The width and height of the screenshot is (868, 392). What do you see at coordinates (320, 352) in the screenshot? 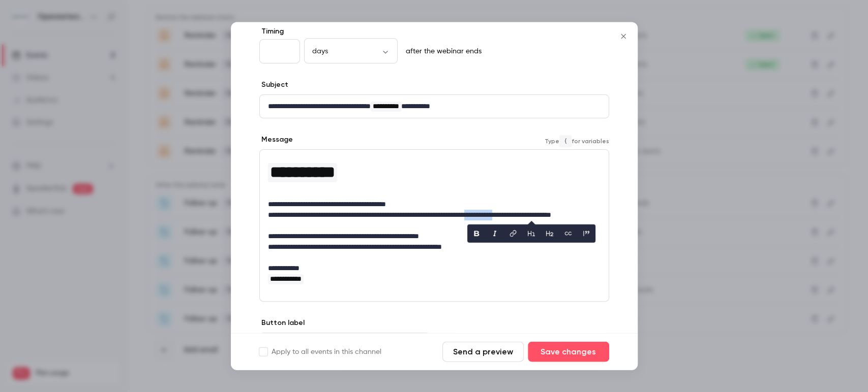
I see `label: Apply to all events in this channel` at bounding box center [320, 352].